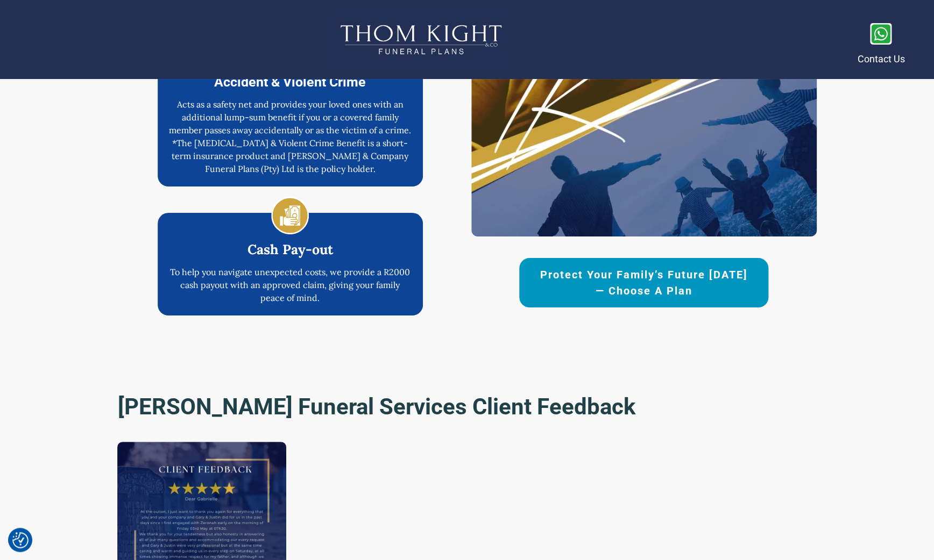 The width and height of the screenshot is (934, 560). I want to click on img: Revisit consent button, so click(21, 540).